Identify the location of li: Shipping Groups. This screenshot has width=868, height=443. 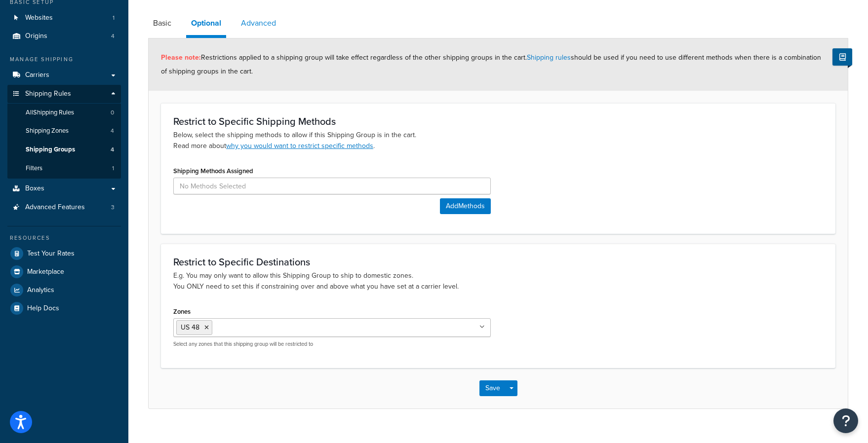
(64, 150).